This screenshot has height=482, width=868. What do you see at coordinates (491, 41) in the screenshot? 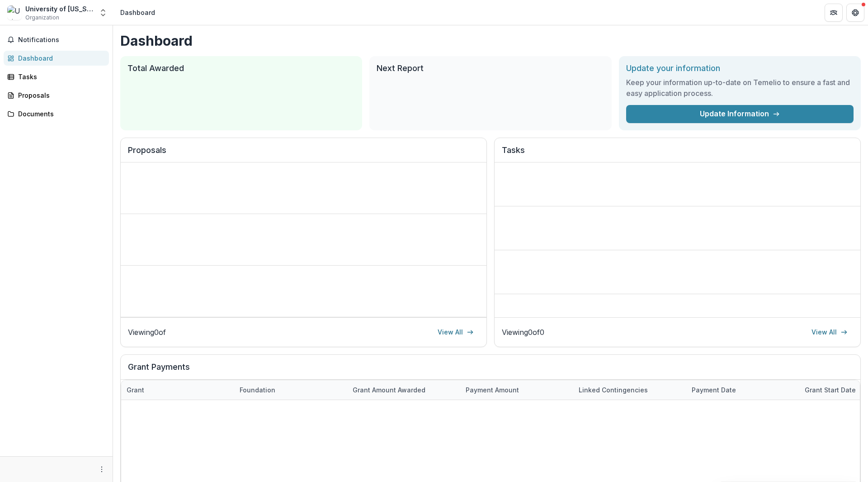
I see `h1: Dashboard` at bounding box center [491, 41].